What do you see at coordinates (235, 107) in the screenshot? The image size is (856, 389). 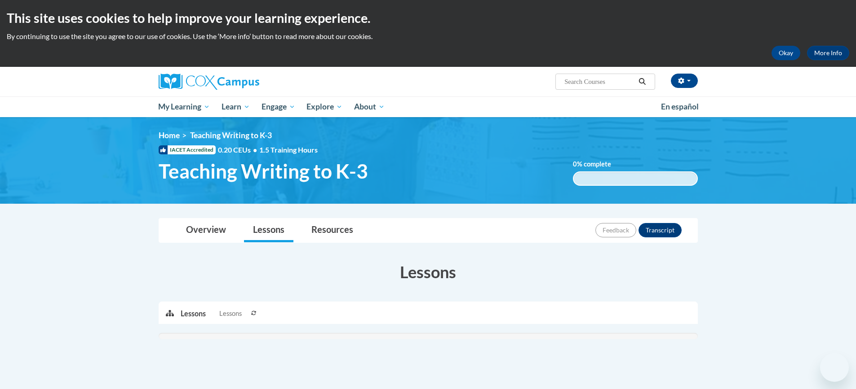 I see `a: Learn` at bounding box center [235, 107].